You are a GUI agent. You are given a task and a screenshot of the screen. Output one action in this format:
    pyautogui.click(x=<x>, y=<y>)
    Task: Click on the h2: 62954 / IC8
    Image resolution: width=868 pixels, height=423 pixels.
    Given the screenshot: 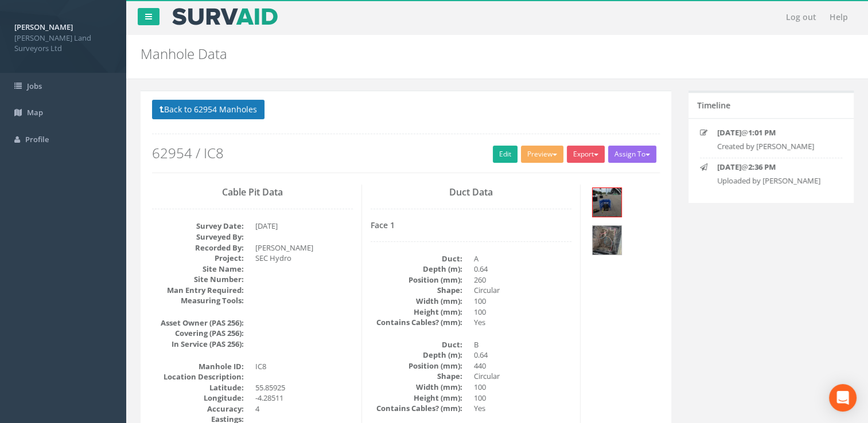 What is the action you would take?
    pyautogui.click(x=406, y=153)
    